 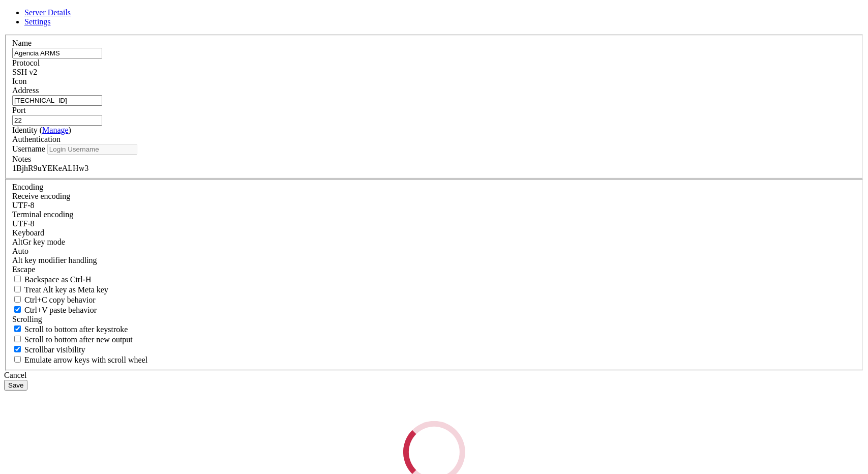 What do you see at coordinates (17, 338) in the screenshot?
I see `input: Scroll to bottom after new output` at bounding box center [17, 338].